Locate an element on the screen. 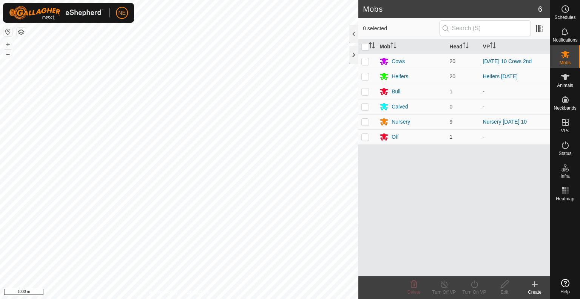  span: Delete is located at coordinates (414, 292).